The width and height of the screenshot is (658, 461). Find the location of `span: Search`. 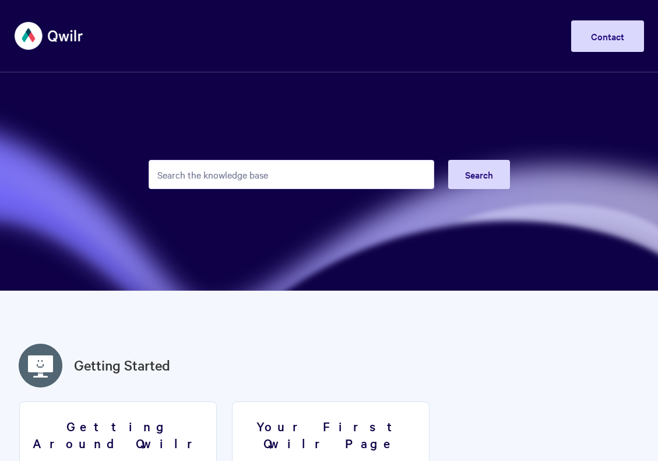

span: Search is located at coordinates (479, 174).